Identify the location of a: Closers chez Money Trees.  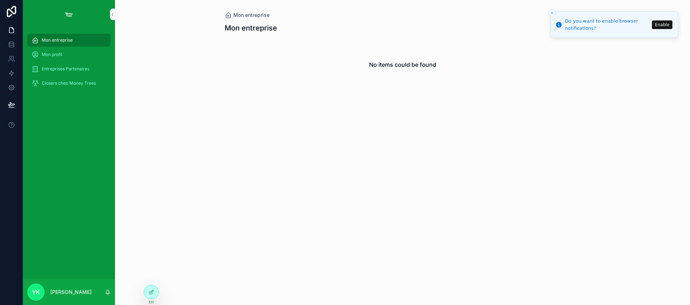
(69, 83).